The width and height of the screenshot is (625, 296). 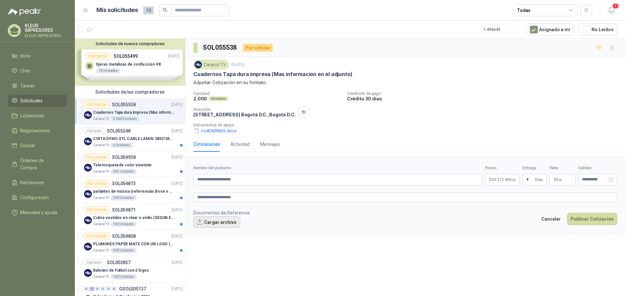 What do you see at coordinates (118, 263) in the screenshot?
I see `p: SOL053837` at bounding box center [118, 263].